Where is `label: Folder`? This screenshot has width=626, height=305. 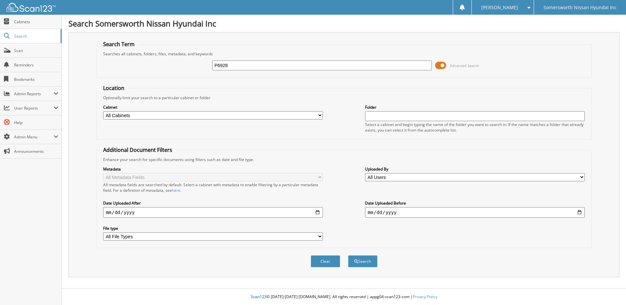 label: Folder is located at coordinates (475, 107).